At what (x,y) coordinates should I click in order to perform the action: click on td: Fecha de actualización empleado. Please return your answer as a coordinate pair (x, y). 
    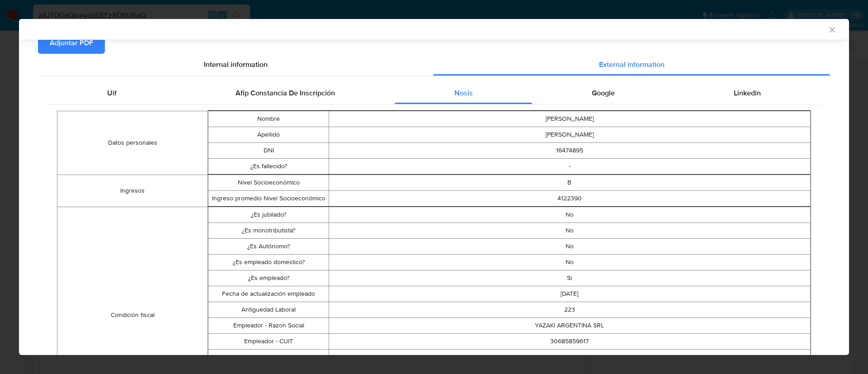
    Looking at the image, I should click on (269, 293).